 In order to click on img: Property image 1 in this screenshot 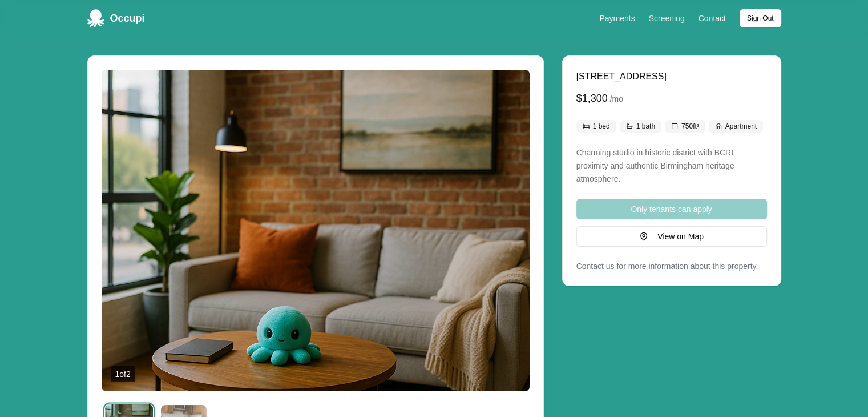, I will do `click(316, 230)`.